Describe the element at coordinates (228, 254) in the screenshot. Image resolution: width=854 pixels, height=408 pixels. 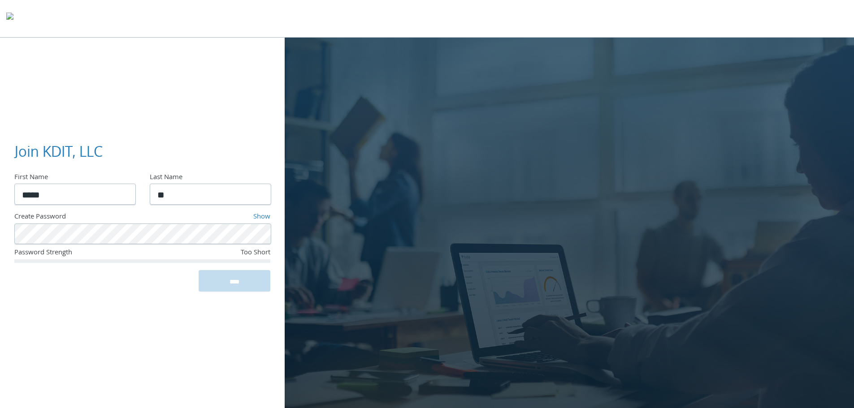
I see `div: Too Short` at that location.